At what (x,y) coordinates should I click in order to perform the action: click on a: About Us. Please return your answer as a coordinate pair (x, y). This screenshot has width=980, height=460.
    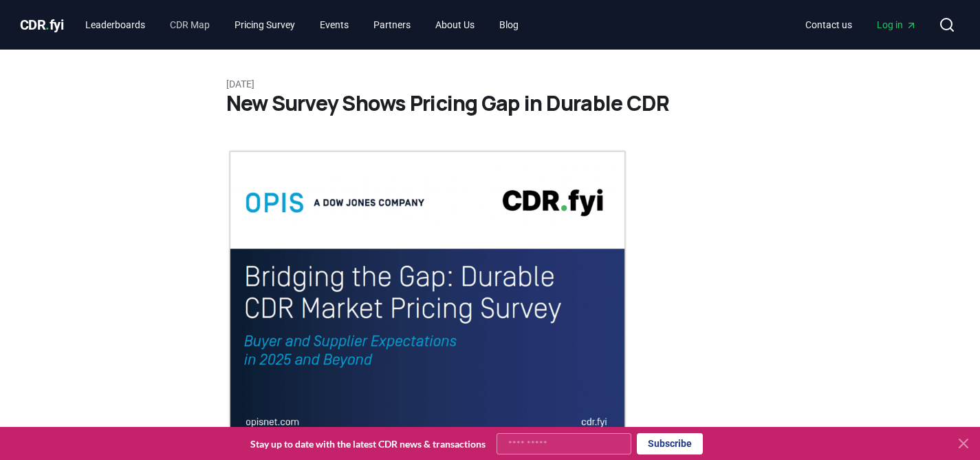
    Looking at the image, I should click on (454, 25).